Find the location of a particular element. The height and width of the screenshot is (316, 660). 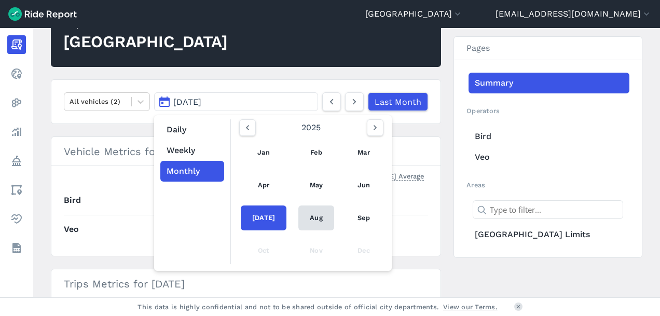

a: Datasets is located at coordinates (17, 248).